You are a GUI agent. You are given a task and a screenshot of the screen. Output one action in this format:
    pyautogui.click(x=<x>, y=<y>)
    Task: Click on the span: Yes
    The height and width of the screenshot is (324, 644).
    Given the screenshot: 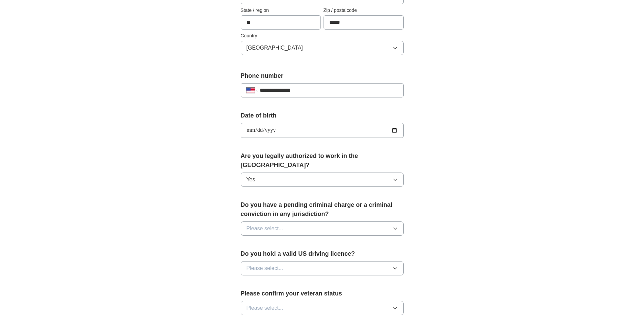 What is the action you would take?
    pyautogui.click(x=251, y=180)
    